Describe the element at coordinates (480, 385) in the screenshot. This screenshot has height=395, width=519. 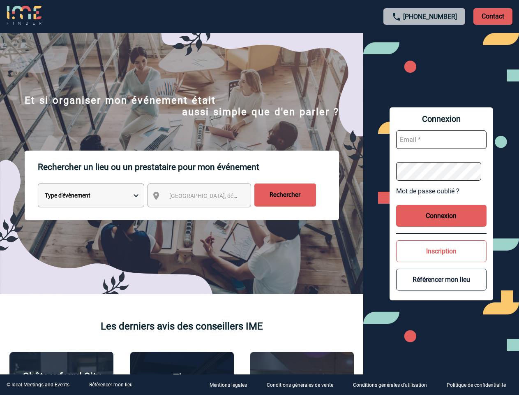
I see `a: Politique de confidentialité` at that location.